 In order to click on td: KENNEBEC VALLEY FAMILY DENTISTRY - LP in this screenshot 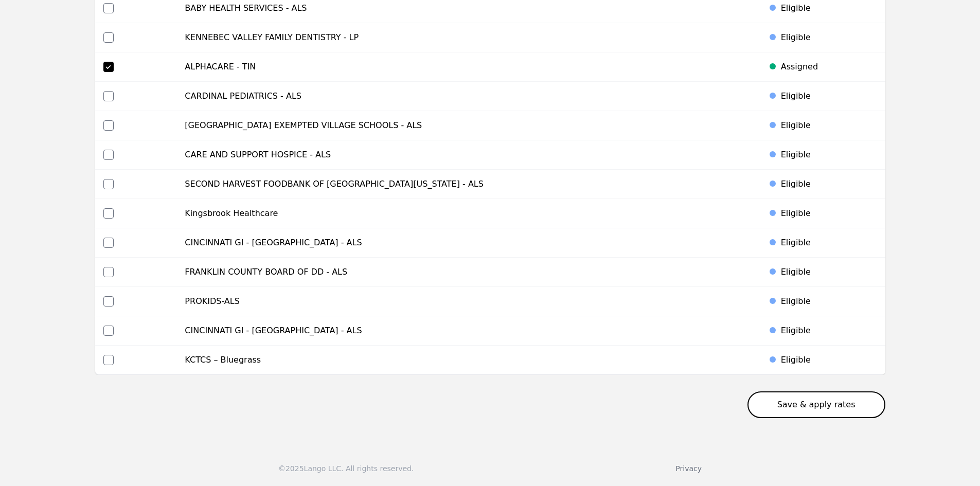, I will do `click(466, 37)`.